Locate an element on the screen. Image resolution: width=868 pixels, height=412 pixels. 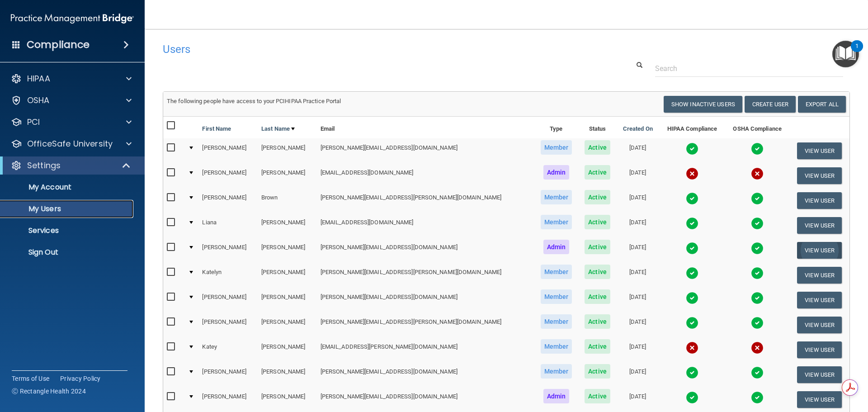
a: OSHA is located at coordinates (71, 100).